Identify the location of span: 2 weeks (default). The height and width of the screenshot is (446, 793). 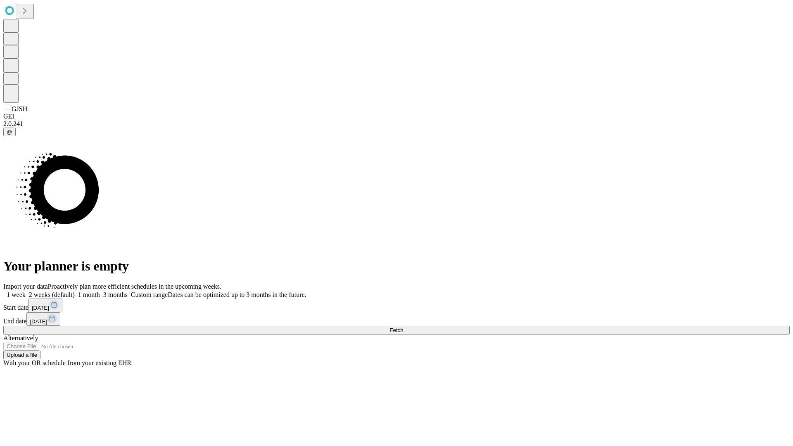
(52, 295).